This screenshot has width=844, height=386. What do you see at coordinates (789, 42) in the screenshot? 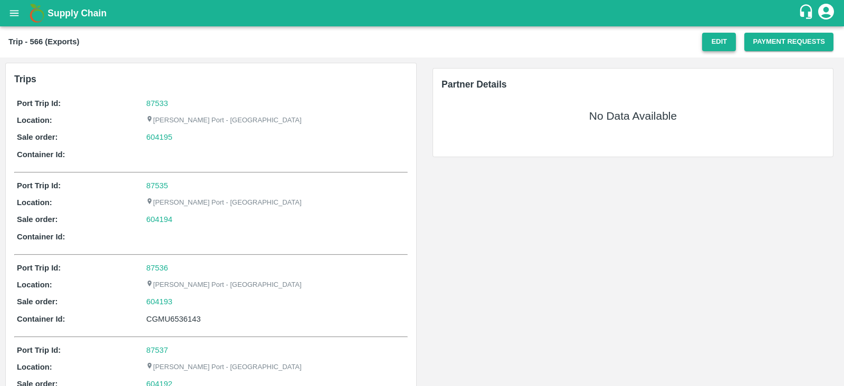
I see `button: Payment Requests` at bounding box center [789, 42].